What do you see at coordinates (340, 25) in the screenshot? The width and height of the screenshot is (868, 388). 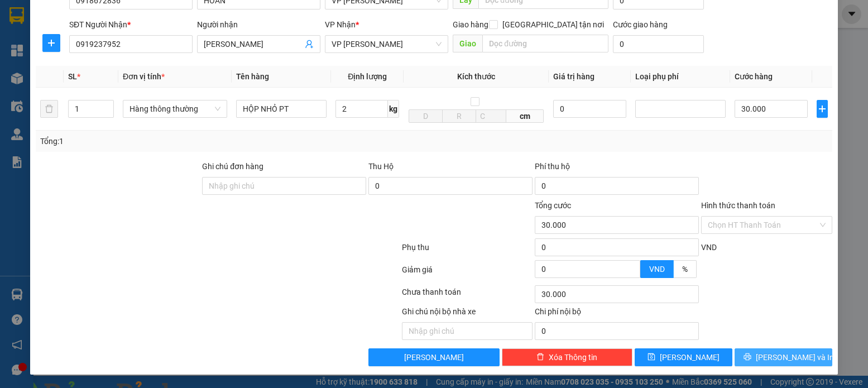 I see `span: VP Nhận` at bounding box center [340, 25].